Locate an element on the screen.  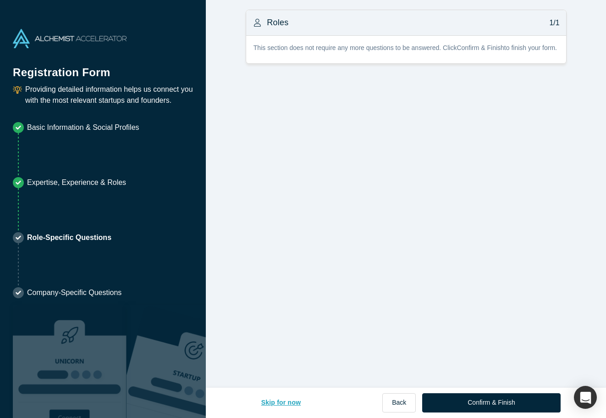
b: Confirm & Finish is located at coordinates (480, 48).